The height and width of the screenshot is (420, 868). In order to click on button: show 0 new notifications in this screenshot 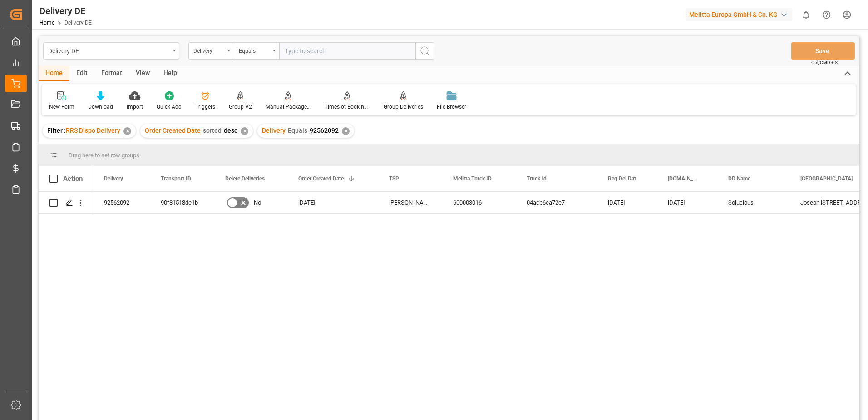, I will do `click(806, 14)`.